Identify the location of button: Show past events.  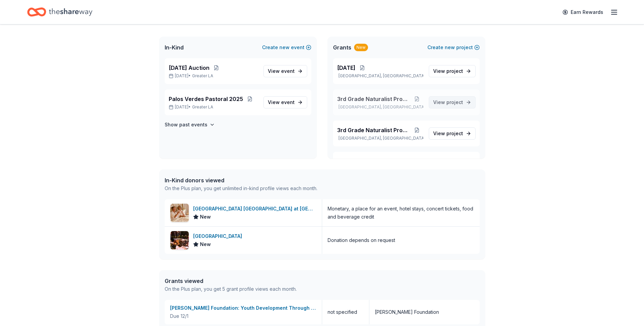
(190, 125).